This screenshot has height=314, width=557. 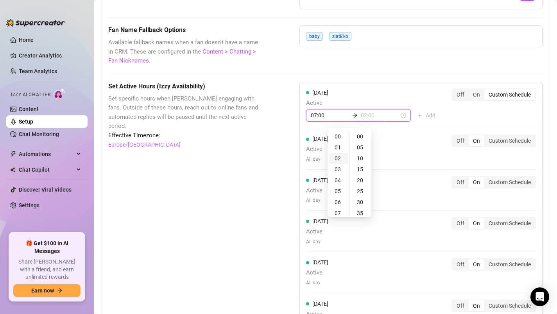 I want to click on h5: Fan Name Fallback Options, so click(x=184, y=30).